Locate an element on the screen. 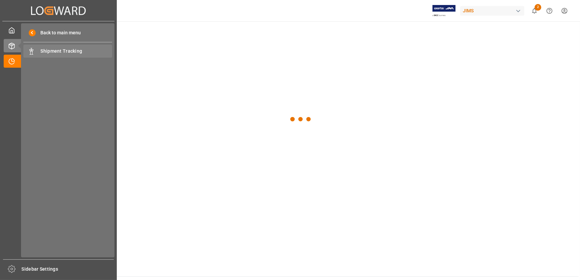  a: Timeslot Management V2 is located at coordinates (58, 61).